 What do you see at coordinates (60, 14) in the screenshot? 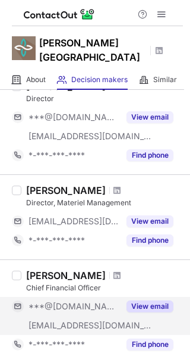
I see `img: ContactOut v5.3.10` at bounding box center [60, 14].